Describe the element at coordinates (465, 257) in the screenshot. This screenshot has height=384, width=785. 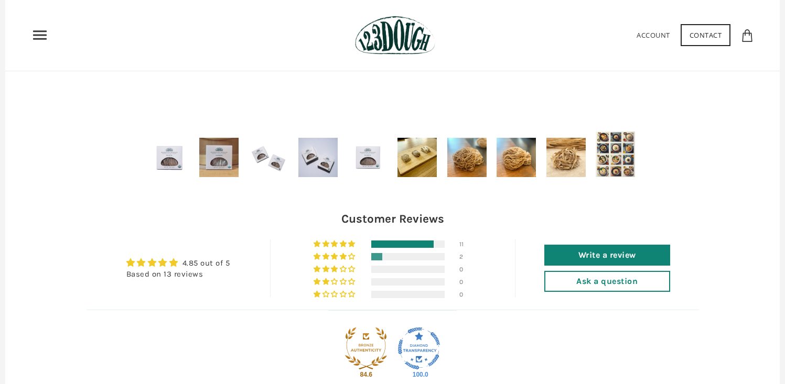
I see `div: 2` at that location.